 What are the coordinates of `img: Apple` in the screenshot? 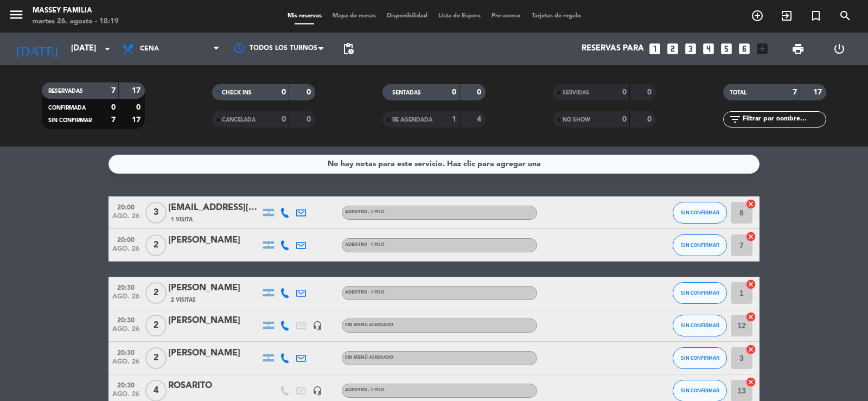 It's located at (18, 163).